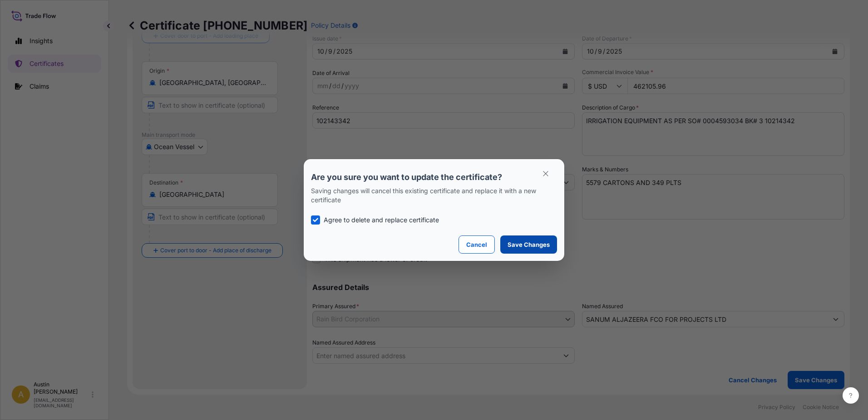 This screenshot has height=420, width=868. What do you see at coordinates (434, 195) in the screenshot?
I see `p: Saving changes will cancel this existing certificate and replace it with a new certificate` at bounding box center [434, 195].